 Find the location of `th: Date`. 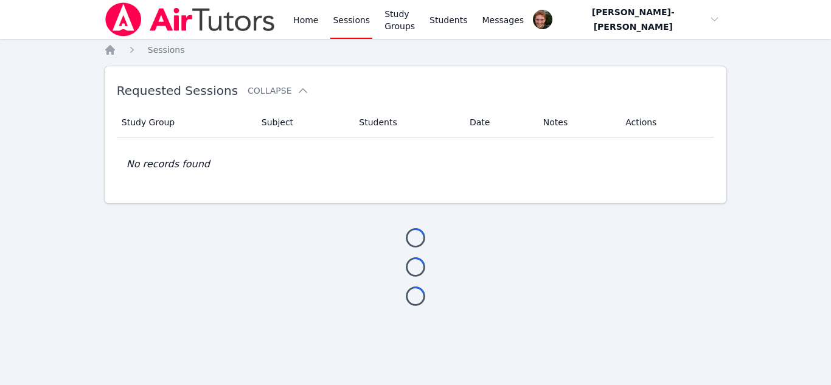

th: Date is located at coordinates (499, 122).